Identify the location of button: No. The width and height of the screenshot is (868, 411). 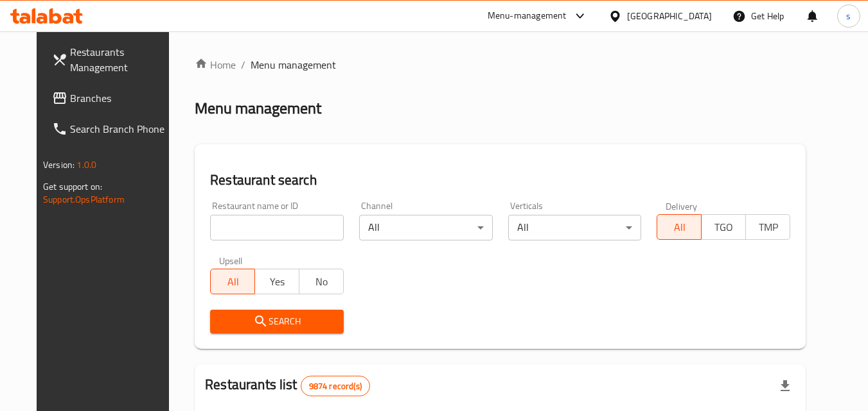
(321, 282).